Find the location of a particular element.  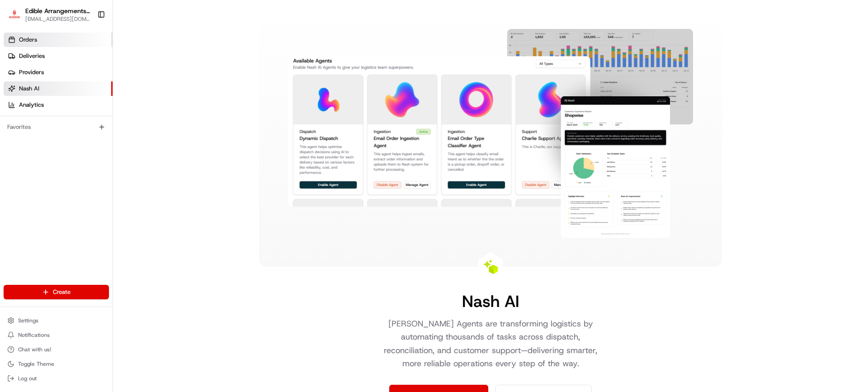

a: Providers is located at coordinates (58, 72).